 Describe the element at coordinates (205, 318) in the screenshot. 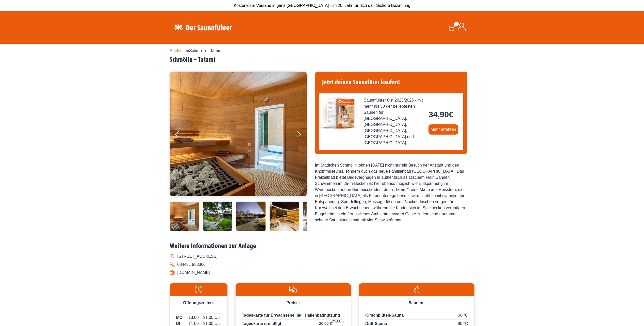

I see `span: 13:00 – 21:00 Uhr` at that location.